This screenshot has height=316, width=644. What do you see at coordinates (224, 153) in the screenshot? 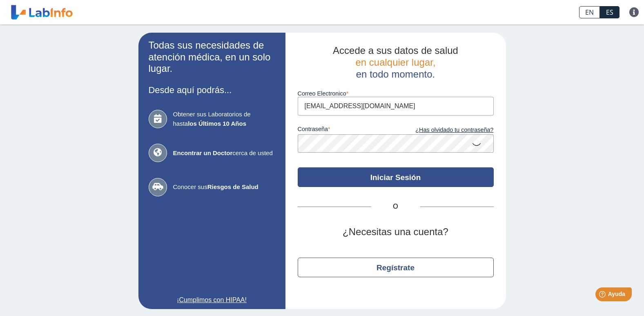
I see `span: cerca de usted` at bounding box center [224, 153].